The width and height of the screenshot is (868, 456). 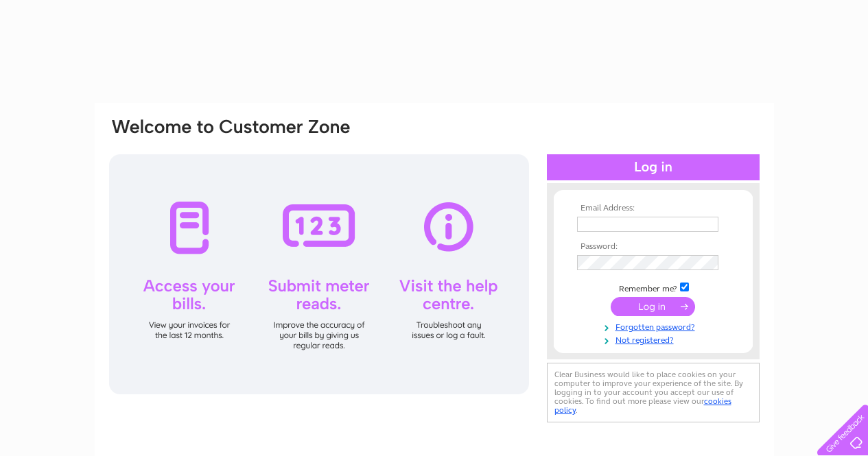 What do you see at coordinates (654, 247) in the screenshot?
I see `th: Password:` at bounding box center [654, 247].